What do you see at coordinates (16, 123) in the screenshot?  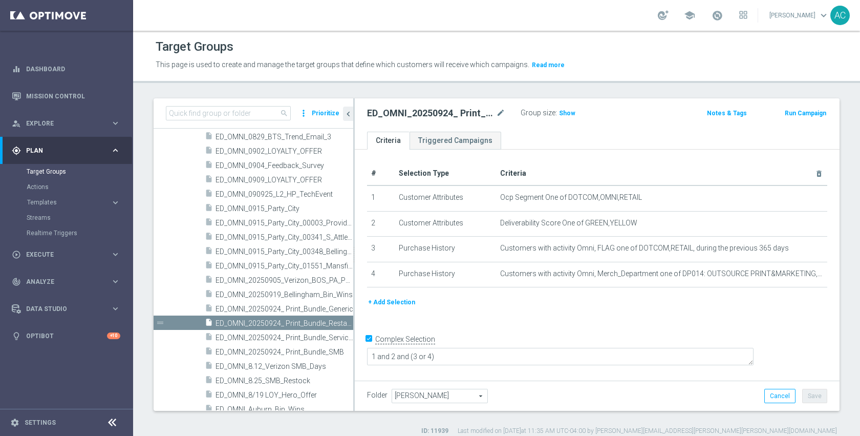 I see `i: person_search` at bounding box center [16, 123].